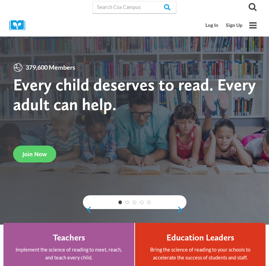 The width and height of the screenshot is (269, 266). I want to click on strong: Every child deserves to read. Every adult can help., so click(134, 94).